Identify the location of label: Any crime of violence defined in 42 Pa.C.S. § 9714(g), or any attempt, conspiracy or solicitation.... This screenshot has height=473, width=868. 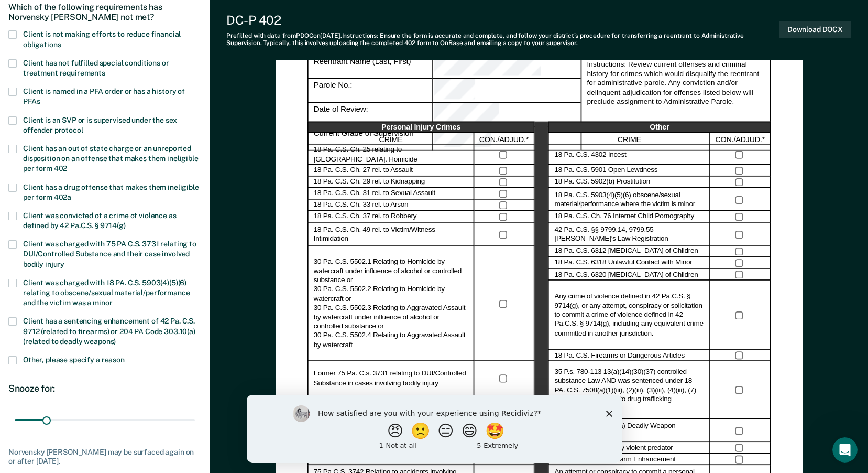
(629, 315).